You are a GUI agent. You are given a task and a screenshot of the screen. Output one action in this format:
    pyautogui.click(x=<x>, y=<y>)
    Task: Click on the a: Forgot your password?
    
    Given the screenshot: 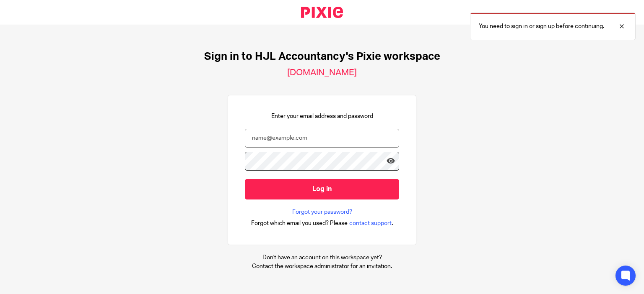 What is the action you would take?
    pyautogui.click(x=322, y=213)
    